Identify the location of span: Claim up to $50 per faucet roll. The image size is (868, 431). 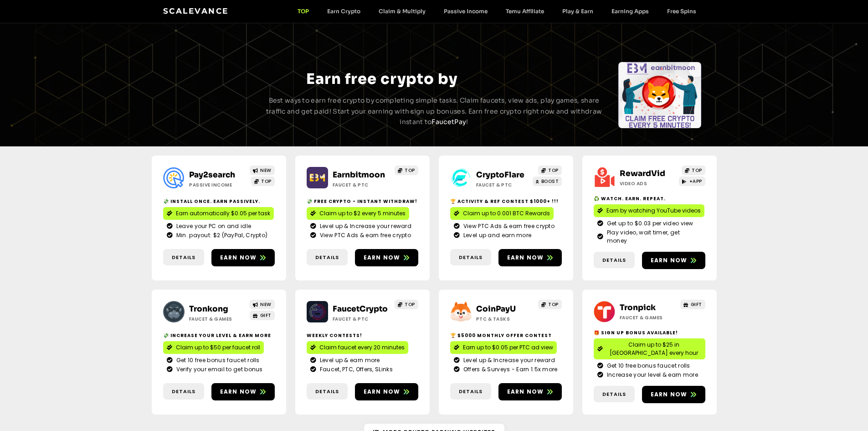
(218, 347).